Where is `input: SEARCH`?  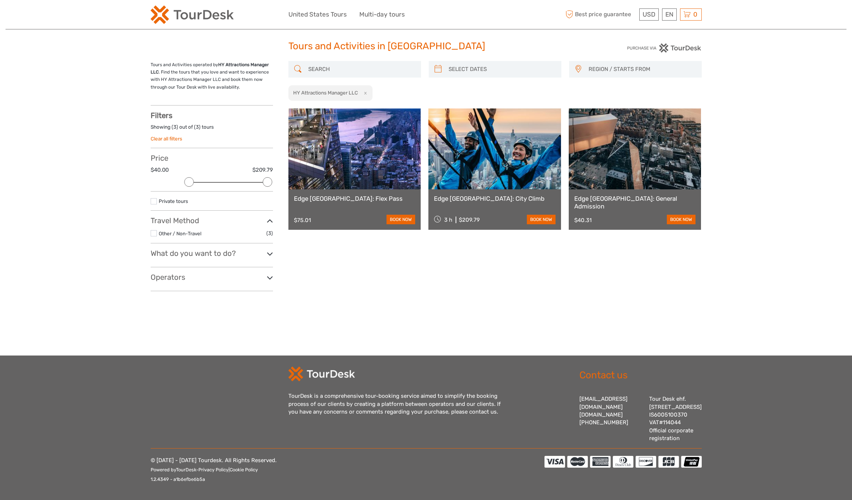
input: SEARCH is located at coordinates (361, 69).